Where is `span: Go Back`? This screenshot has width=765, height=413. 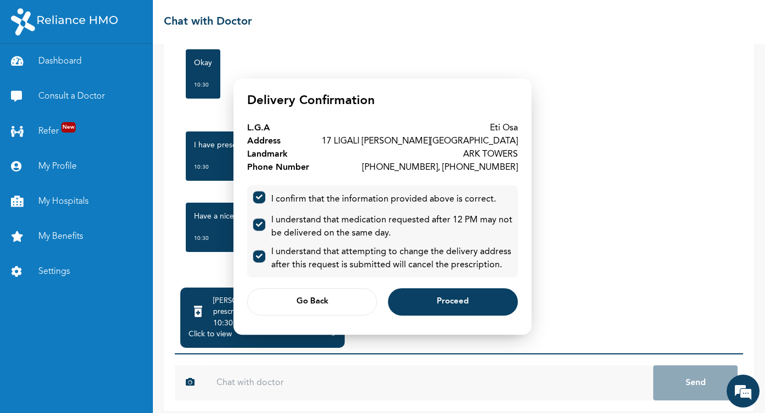
span: Go Back is located at coordinates (312, 302).